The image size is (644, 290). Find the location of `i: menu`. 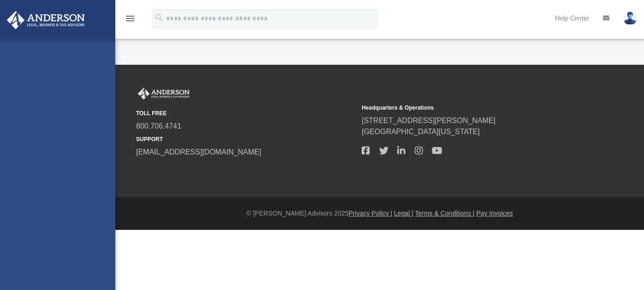

i: menu is located at coordinates (130, 18).